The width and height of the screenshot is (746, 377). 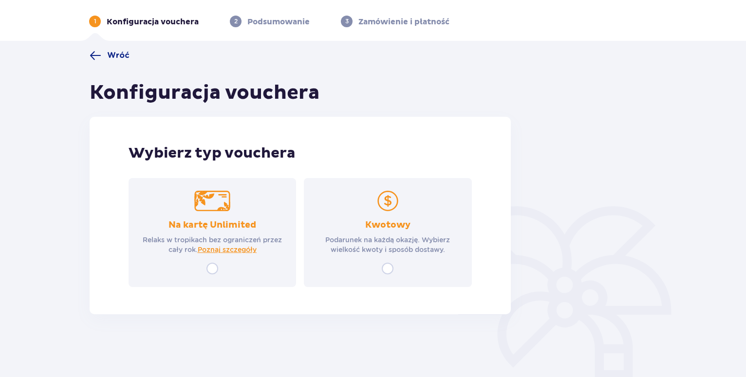 I want to click on p: Wybierz typ vouchera, so click(x=300, y=153).